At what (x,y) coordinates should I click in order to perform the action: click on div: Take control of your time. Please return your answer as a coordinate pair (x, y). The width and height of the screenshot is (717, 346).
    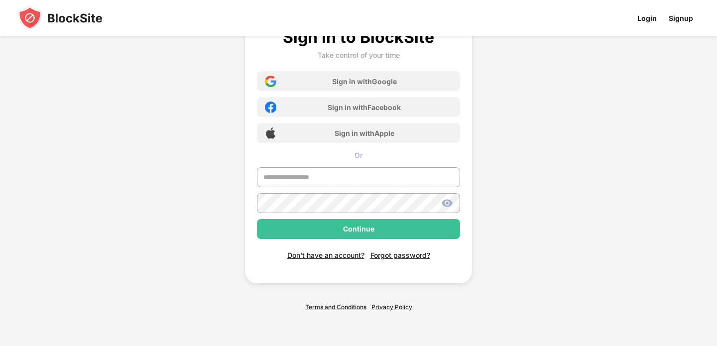
    Looking at the image, I should click on (359, 55).